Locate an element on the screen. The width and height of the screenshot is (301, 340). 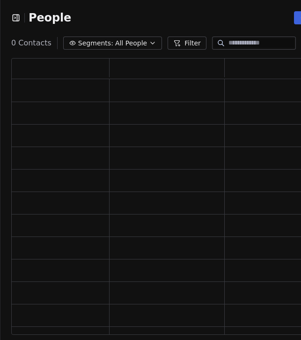
span: People is located at coordinates (50, 18).